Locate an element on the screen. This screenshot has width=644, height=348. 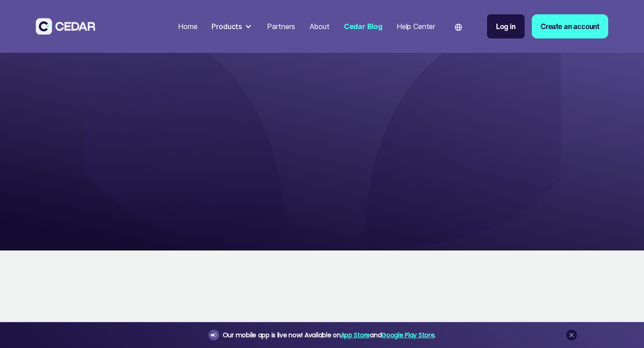
span: App Store is located at coordinates (356, 335).